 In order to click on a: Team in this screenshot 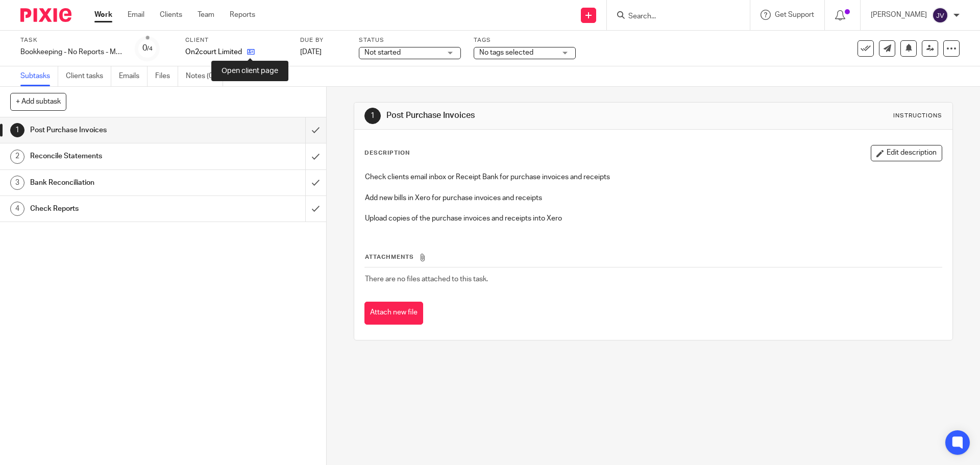, I will do `click(206, 15)`.